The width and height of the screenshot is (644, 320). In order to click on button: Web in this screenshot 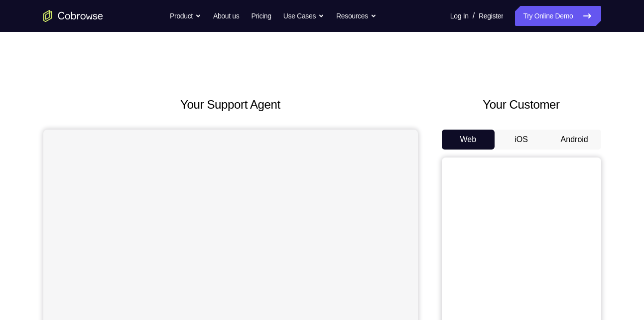, I will do `click(468, 139)`.